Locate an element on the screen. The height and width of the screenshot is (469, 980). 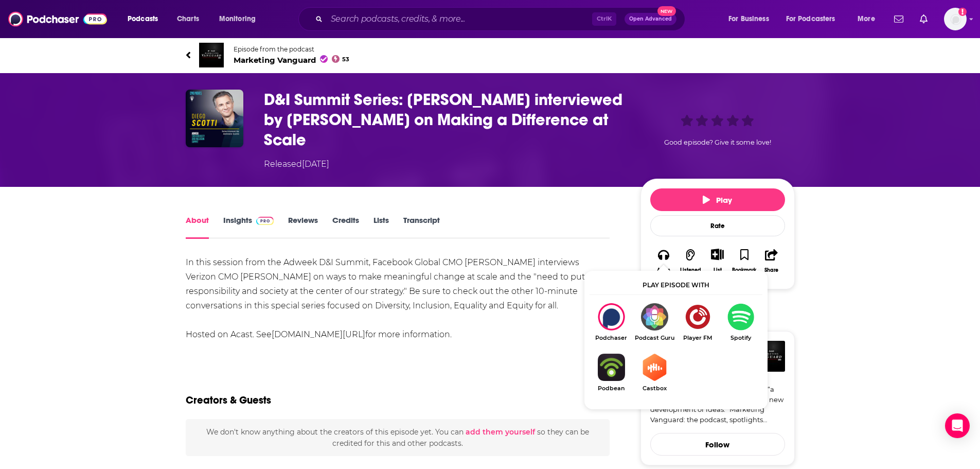
button: Bookmark is located at coordinates (745, 260).